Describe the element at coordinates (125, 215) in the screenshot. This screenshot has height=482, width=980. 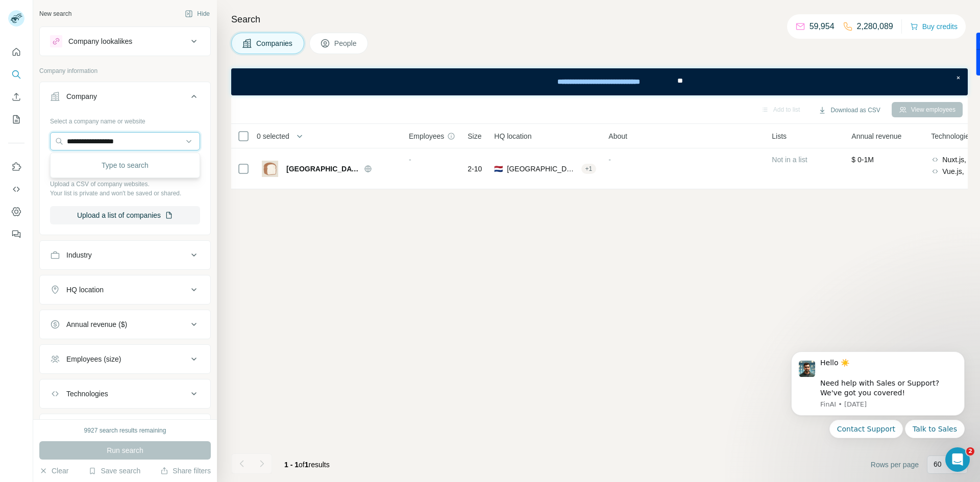
I see `button: Upload a list of companies` at that location.